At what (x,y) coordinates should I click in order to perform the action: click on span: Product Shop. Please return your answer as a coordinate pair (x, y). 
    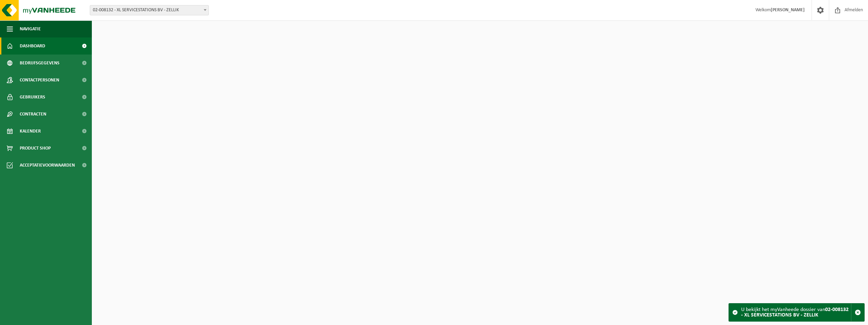
    Looking at the image, I should click on (35, 148).